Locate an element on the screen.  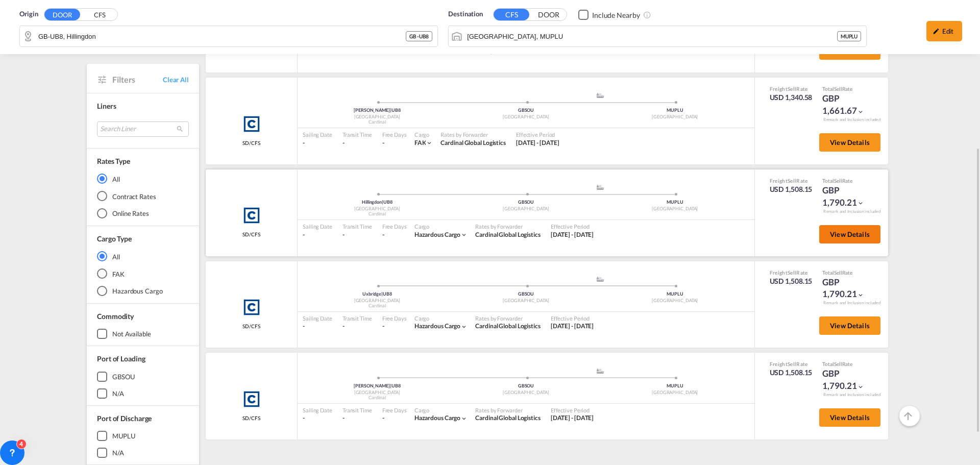
span: Uxbridge is located at coordinates (373, 293).